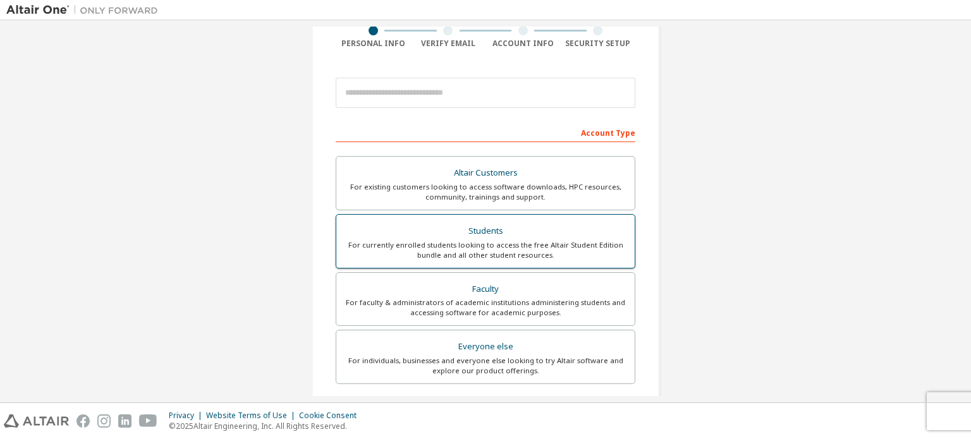 Image resolution: width=971 pixels, height=439 pixels. What do you see at coordinates (187, 416) in the screenshot?
I see `div: Privacy` at bounding box center [187, 416].